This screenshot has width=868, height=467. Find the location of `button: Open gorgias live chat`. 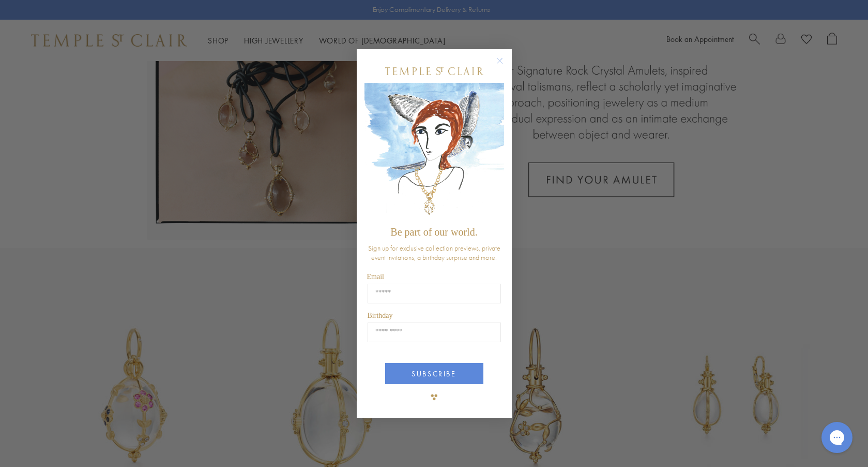

button: Open gorgias live chat is located at coordinates (21, 19).